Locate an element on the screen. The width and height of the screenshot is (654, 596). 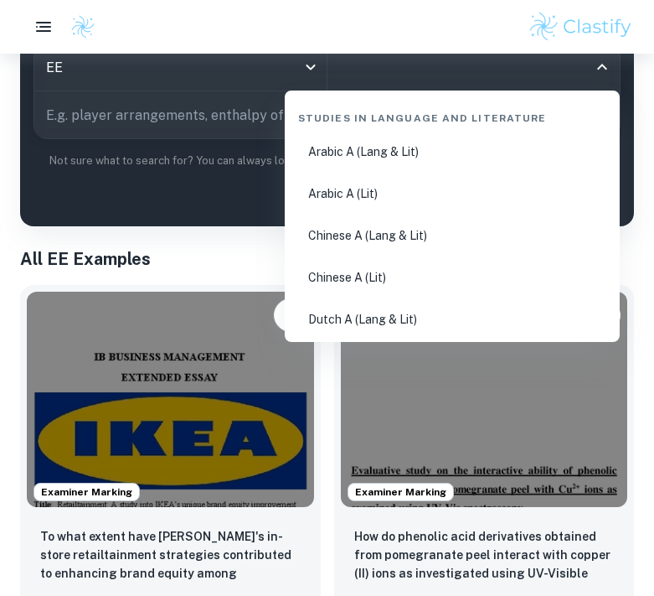
li: Chinese A (Lit) is located at coordinates (453, 277).